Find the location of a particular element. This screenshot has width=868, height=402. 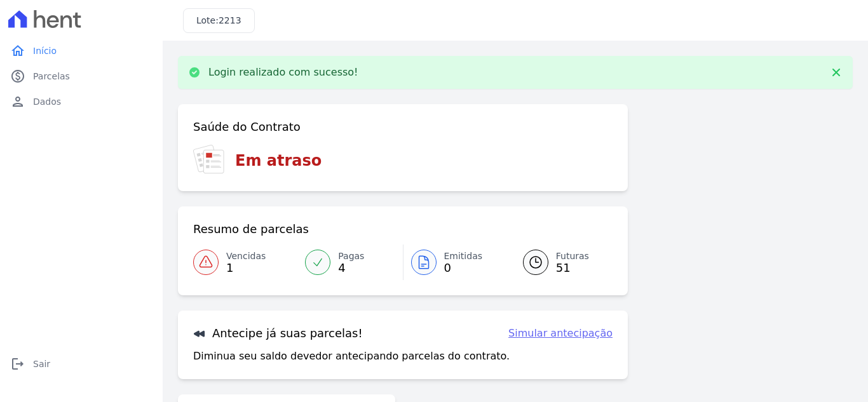

i: logout is located at coordinates (18, 364).